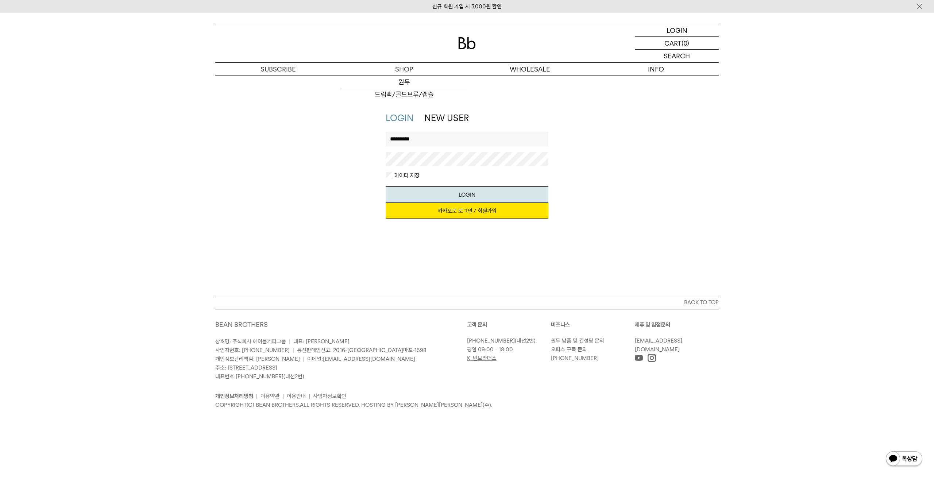 This screenshot has height=479, width=934. Describe the element at coordinates (677, 56) in the screenshot. I see `p: SEARCH` at that location.